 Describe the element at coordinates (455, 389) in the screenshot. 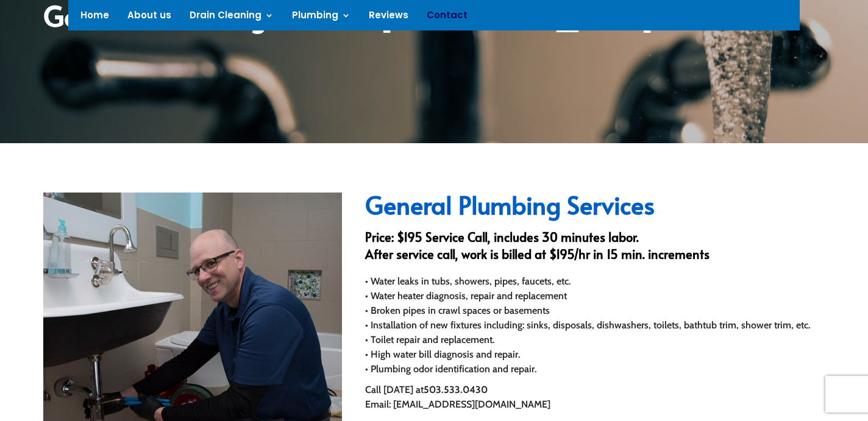

I see `strong: 503.533.0430` at that location.